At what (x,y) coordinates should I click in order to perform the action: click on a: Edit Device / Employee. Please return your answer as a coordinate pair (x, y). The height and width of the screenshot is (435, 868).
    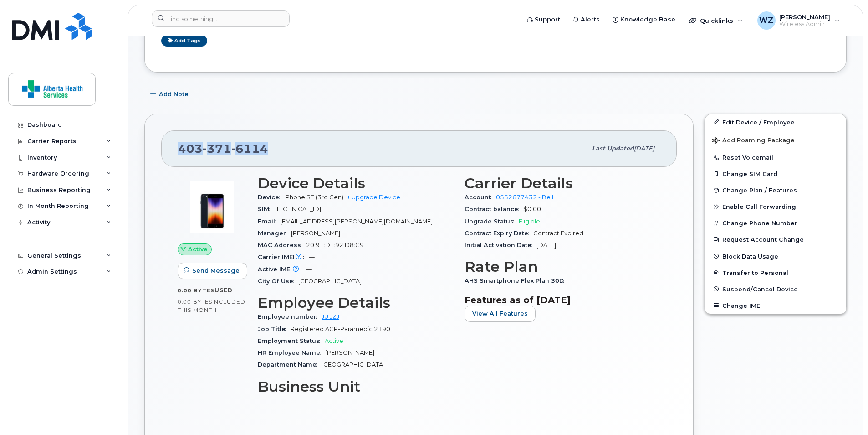
    Looking at the image, I should click on (776, 122).